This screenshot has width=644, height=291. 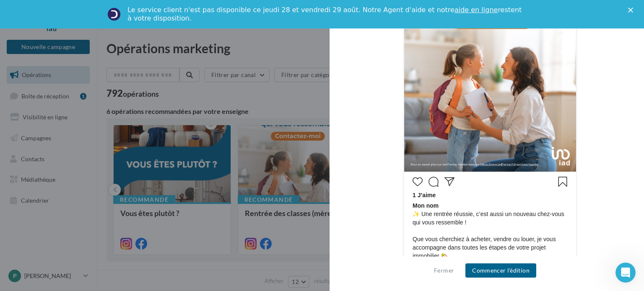 I want to click on div: 1 J’aime, so click(x=490, y=196).